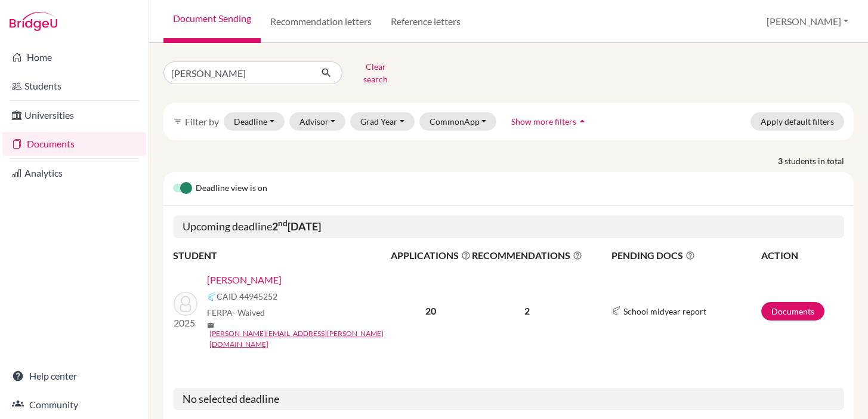 This screenshot has width=868, height=419. What do you see at coordinates (185, 323) in the screenshot?
I see `p: 2025` at bounding box center [185, 323].